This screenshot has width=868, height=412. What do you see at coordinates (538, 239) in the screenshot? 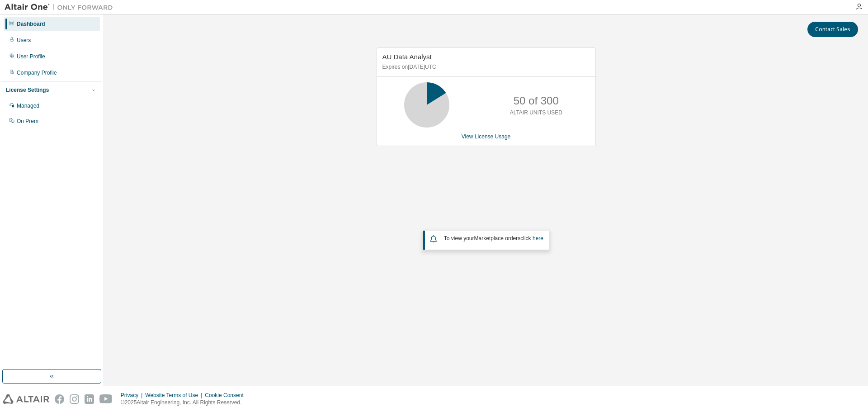
I see `a: here` at bounding box center [538, 239].